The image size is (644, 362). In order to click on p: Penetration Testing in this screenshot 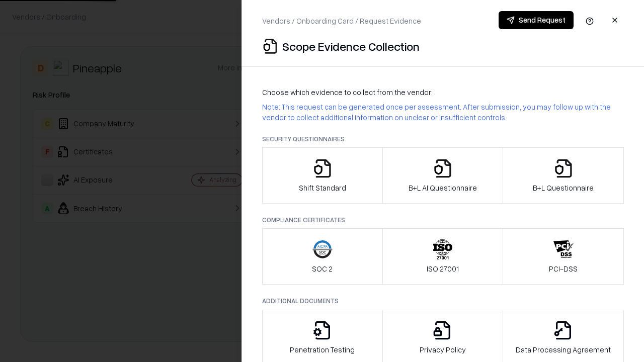, I will do `click(322, 350)`.